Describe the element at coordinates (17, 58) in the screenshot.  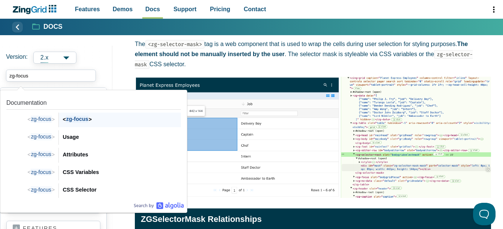
I see `span: Version:` at that location.